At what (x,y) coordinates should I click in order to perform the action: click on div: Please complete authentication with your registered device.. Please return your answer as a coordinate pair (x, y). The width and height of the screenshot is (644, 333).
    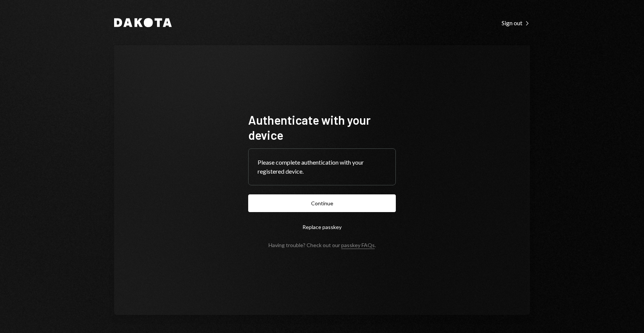
    Looking at the image, I should click on (322, 166).